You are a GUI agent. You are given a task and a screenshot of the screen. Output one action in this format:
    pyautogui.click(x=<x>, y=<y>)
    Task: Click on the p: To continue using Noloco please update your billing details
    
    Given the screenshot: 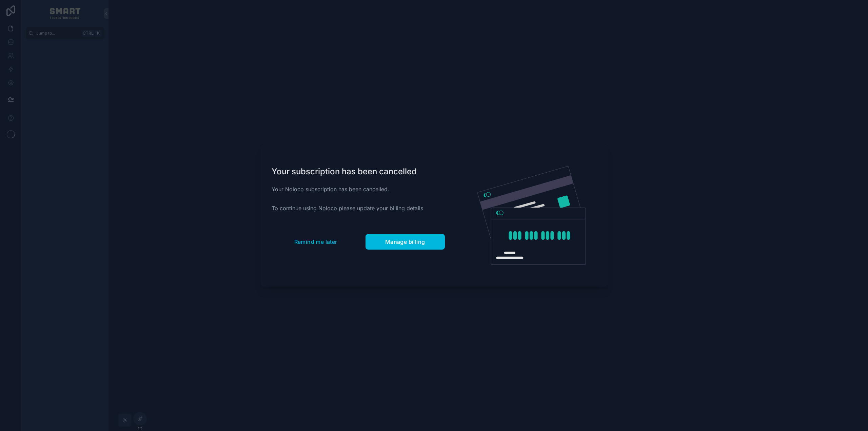 What is the action you would take?
    pyautogui.click(x=358, y=208)
    